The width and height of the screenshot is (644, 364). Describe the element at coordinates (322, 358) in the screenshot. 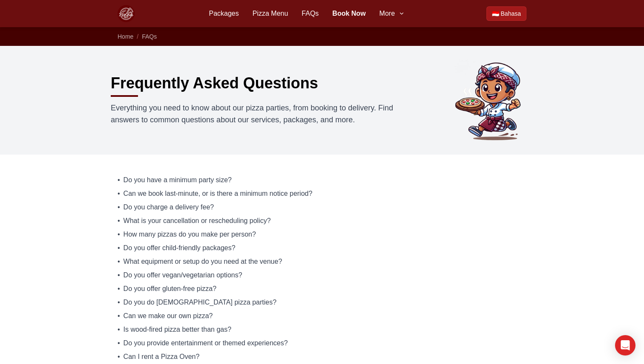

I see `a: • Can I rent a Pizza Oven?` at that location.